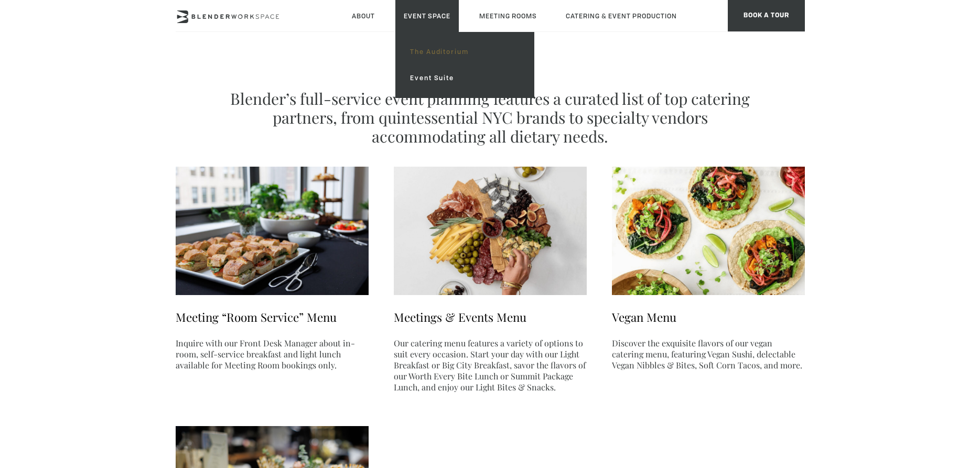 The height and width of the screenshot is (468, 980). I want to click on a: The Auditorium, so click(464, 52).